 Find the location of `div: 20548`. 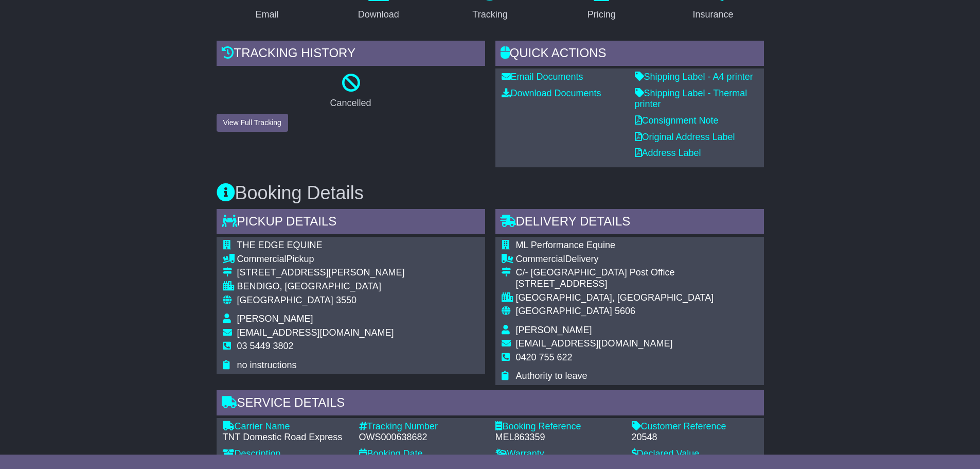

div: 20548 is located at coordinates (695, 437).